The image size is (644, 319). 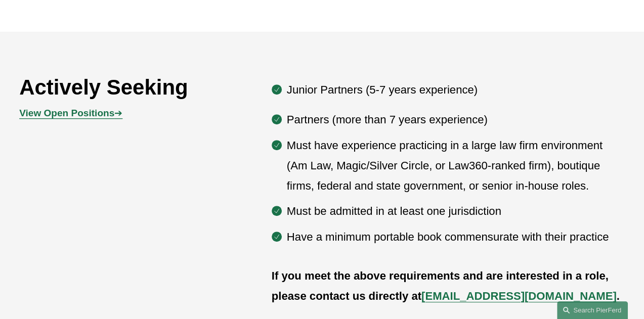 What do you see at coordinates (456, 120) in the screenshot?
I see `p: Partners (more than 7 years experience)` at bounding box center [456, 120].